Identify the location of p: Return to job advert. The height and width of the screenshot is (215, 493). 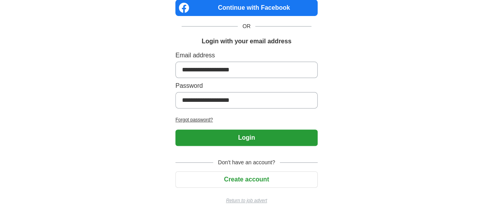
(246, 200).